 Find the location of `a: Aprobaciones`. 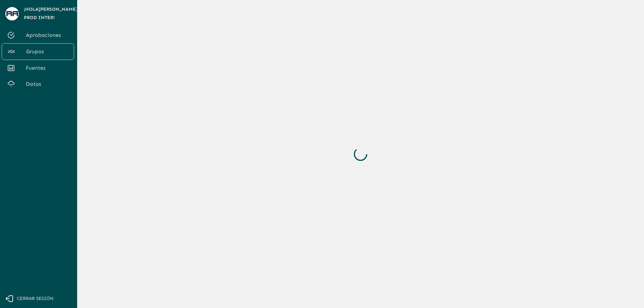

a: Aprobaciones is located at coordinates (38, 35).